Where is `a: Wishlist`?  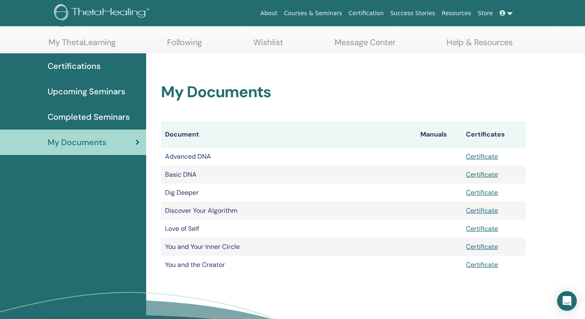 a: Wishlist is located at coordinates (268, 45).